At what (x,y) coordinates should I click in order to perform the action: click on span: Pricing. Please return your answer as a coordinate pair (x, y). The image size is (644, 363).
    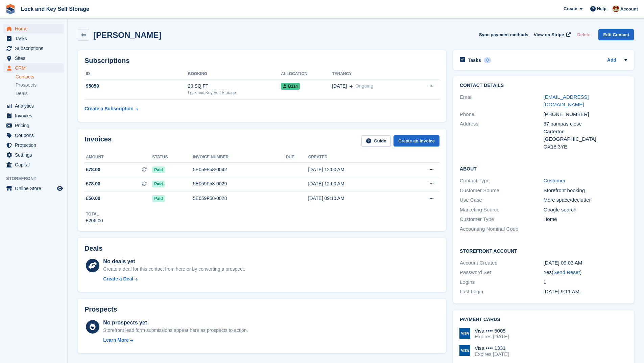
    Looking at the image, I should click on (35, 125).